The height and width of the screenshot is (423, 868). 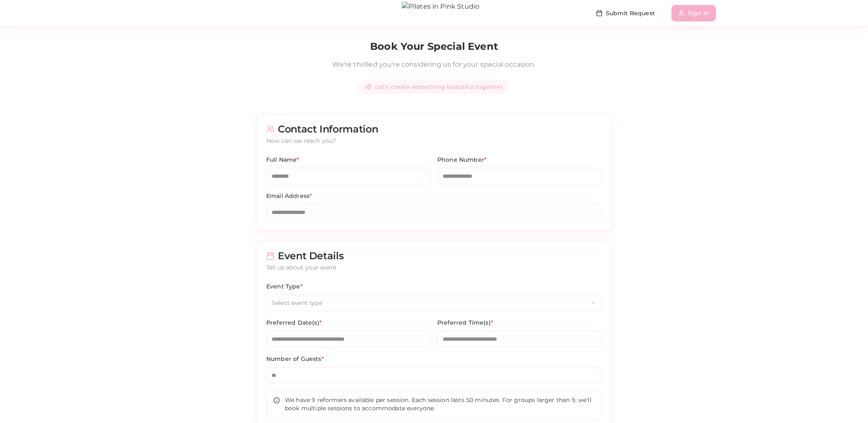 What do you see at coordinates (625, 13) in the screenshot?
I see `button: Submit Request` at bounding box center [625, 13].